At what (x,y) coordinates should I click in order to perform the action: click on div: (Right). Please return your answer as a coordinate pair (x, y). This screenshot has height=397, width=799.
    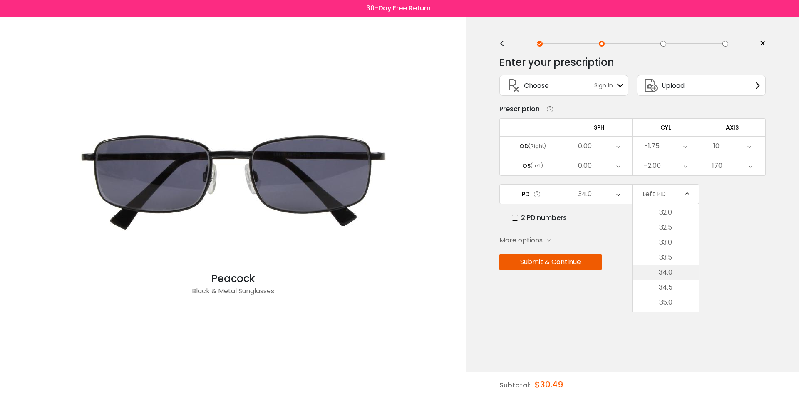
    Looking at the image, I should click on (537, 146).